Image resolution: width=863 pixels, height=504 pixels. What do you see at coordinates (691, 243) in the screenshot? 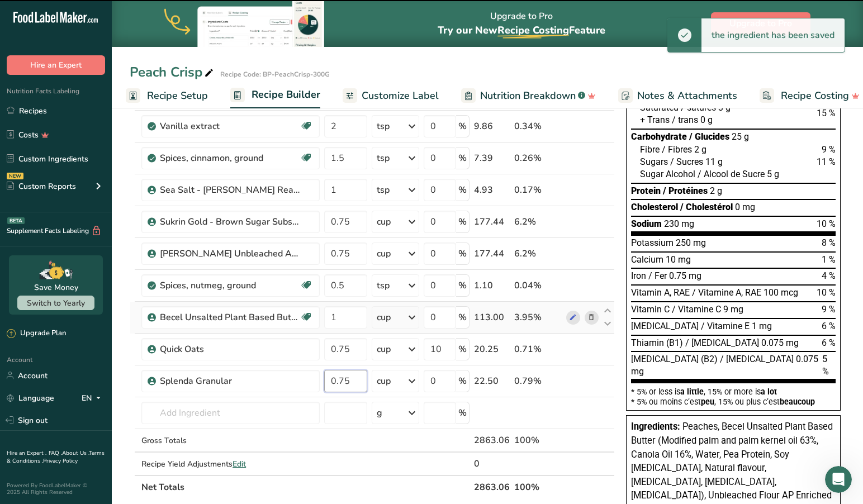
I see `span: 250 mg` at bounding box center [691, 243].